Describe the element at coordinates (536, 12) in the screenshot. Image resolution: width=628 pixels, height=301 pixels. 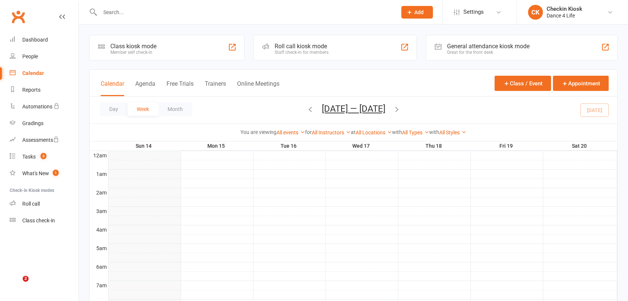
I see `div: CK` at that location.